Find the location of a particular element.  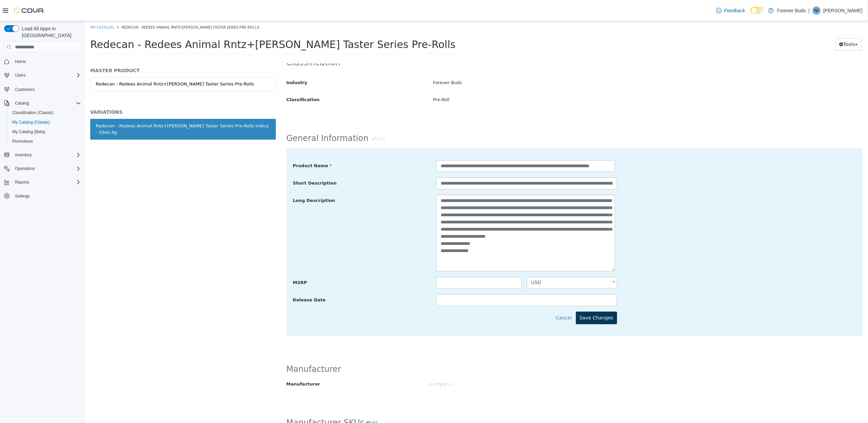

span: Release Date is located at coordinates (224, 279).